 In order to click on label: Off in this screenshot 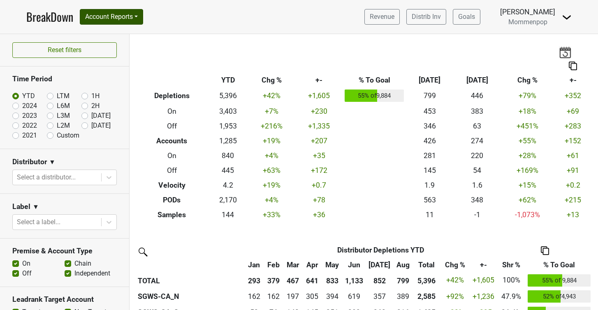, I will do `click(27, 274)`.